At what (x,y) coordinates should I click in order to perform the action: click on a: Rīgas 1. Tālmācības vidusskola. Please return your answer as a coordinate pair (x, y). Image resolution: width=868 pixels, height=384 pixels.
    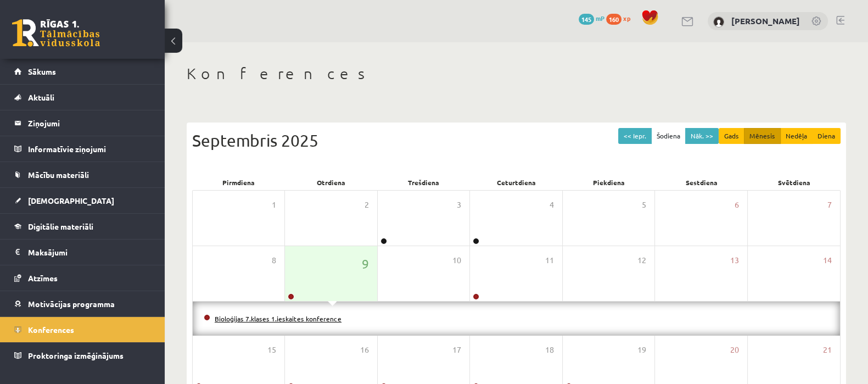
    Looking at the image, I should click on (56, 33).